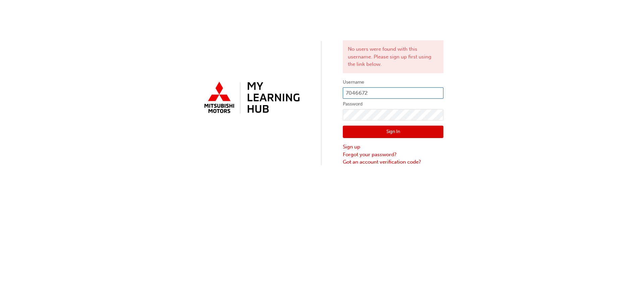 This screenshot has height=306, width=644. What do you see at coordinates (251, 98) in the screenshot?
I see `img: mmal` at bounding box center [251, 98].